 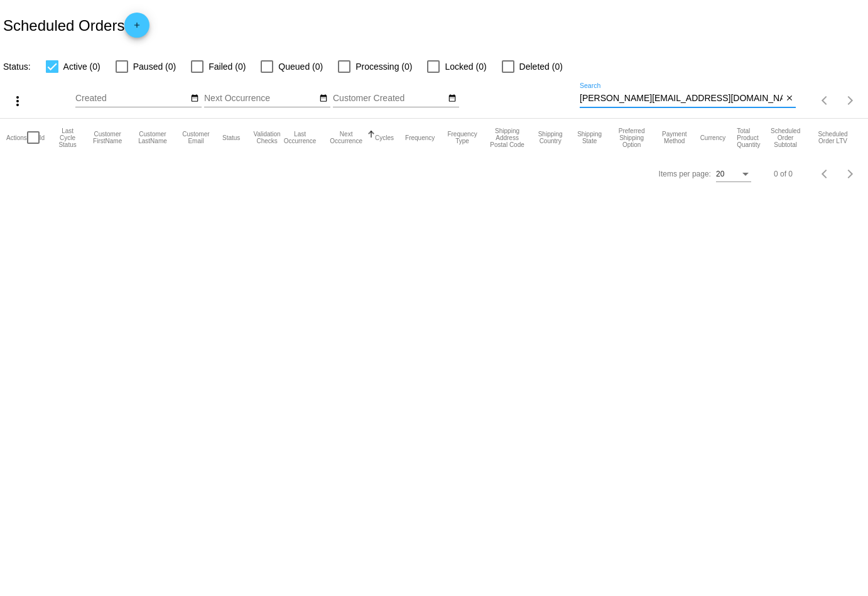 What do you see at coordinates (383, 66) in the screenshot?
I see `span: Processing (0)` at bounding box center [383, 66].